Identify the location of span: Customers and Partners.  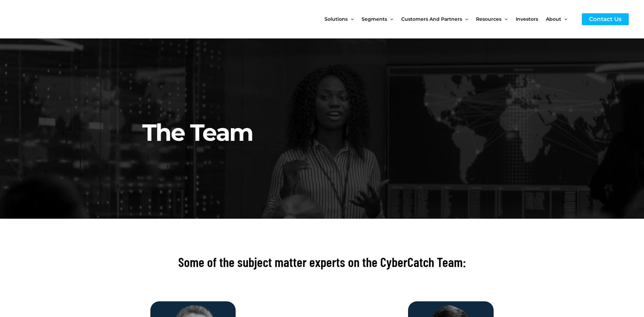
(431, 19).